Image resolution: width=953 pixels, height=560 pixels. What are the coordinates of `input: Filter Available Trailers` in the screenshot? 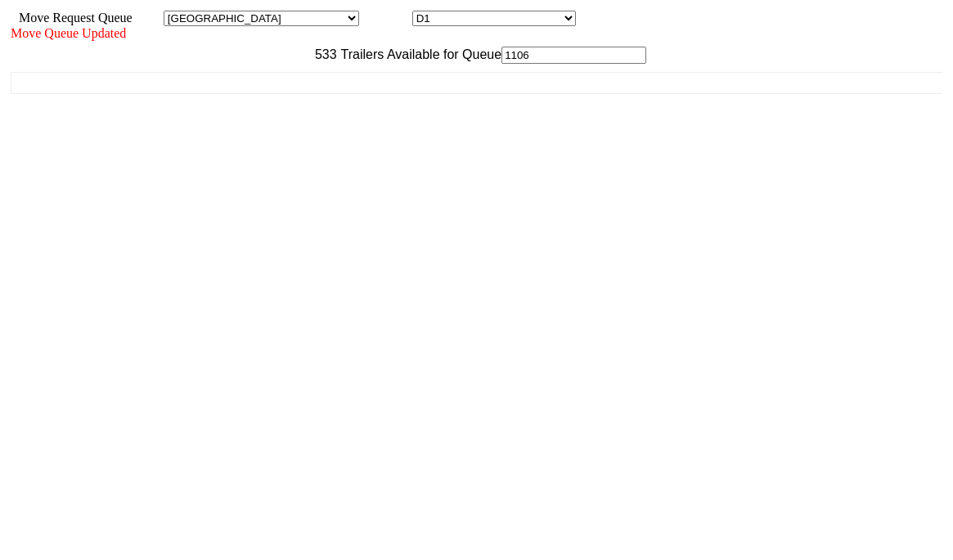 It's located at (573, 55).